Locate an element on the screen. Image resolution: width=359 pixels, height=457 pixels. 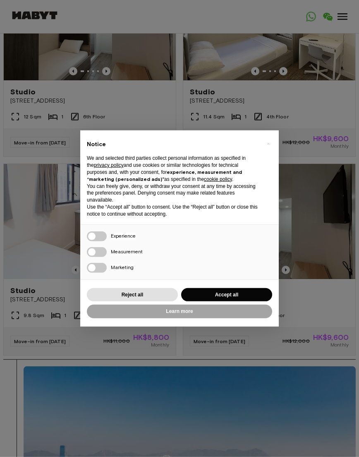
p: We and selected third parties collect personal information as specified in the and use cookies or... is located at coordinates (173, 168).